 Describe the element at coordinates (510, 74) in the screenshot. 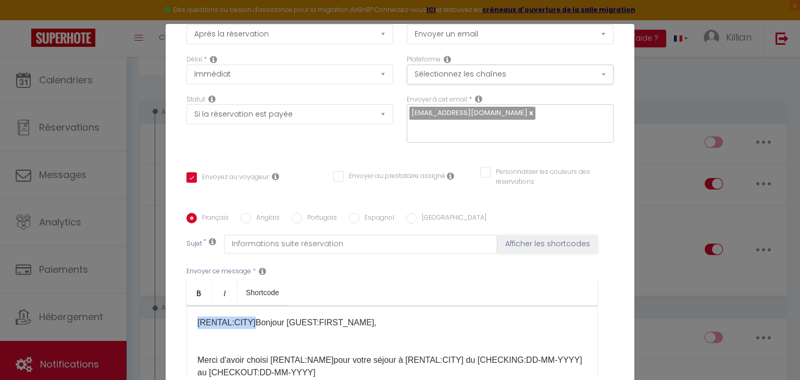

I see `button: Sélectionnez les chaînes` at that location.